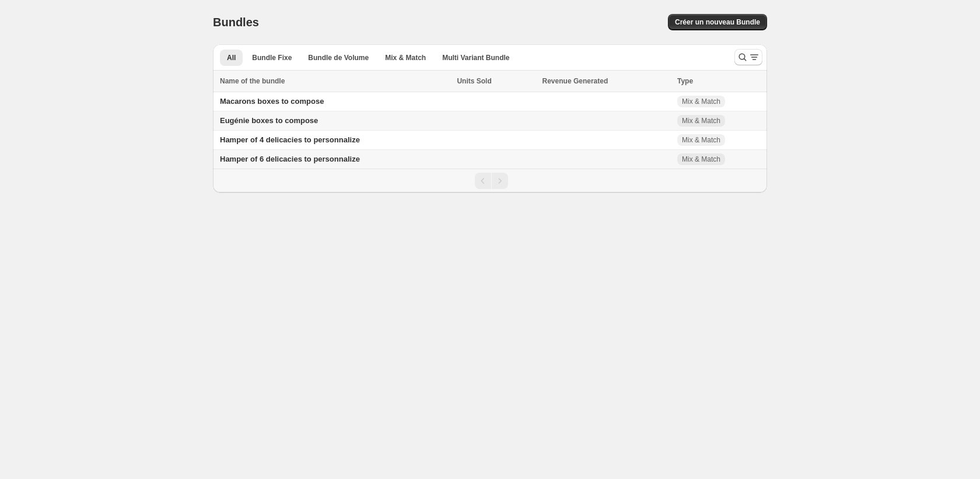 This screenshot has width=980, height=479. What do you see at coordinates (269, 120) in the screenshot?
I see `span: Eugénie boxes to compose` at bounding box center [269, 120].